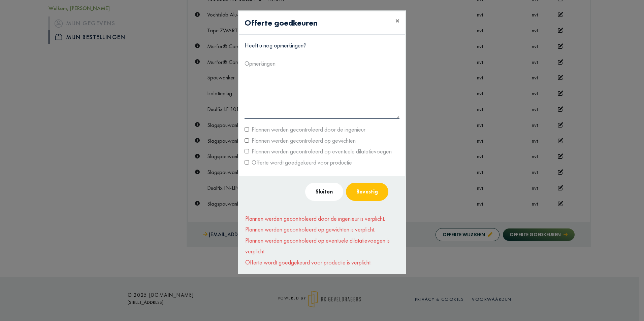 The image size is (644, 321). Describe the element at coordinates (302, 141) in the screenshot. I see `label: Plannen werden gecontroleerd op gewichten` at that location.